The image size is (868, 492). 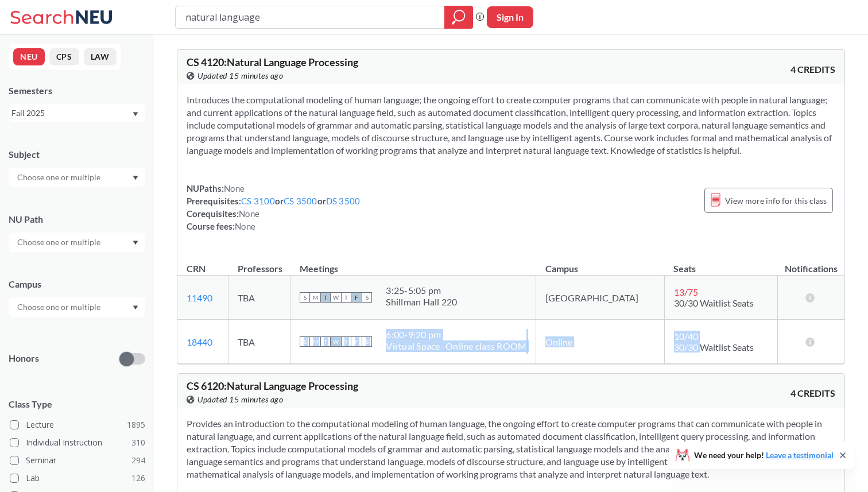 What do you see at coordinates (343, 201) in the screenshot?
I see `a: DS 3500` at bounding box center [343, 201].